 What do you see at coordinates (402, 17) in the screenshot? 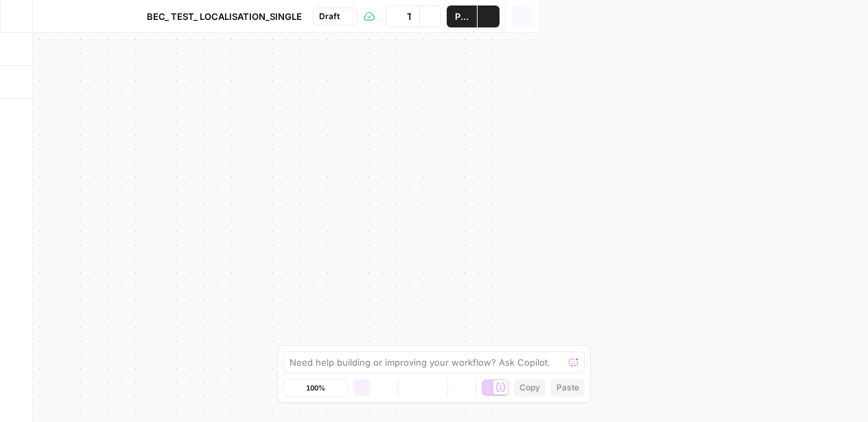
I see `button: Test Workflow` at bounding box center [402, 17].